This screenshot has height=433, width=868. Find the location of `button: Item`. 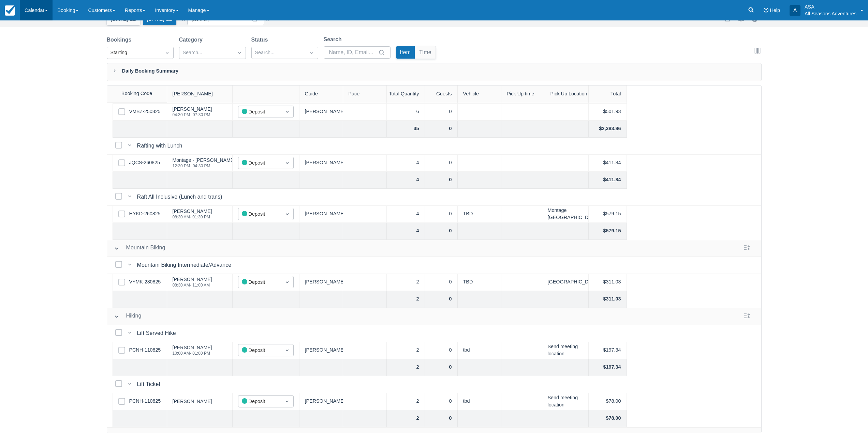

button: Item is located at coordinates (406, 52).